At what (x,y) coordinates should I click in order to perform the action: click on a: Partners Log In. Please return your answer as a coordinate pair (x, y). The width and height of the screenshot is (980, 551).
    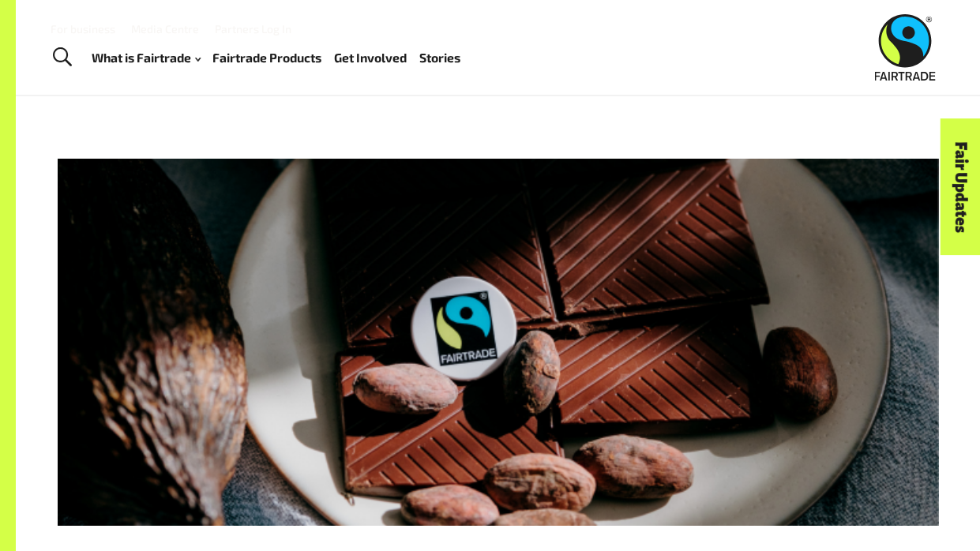
    Looking at the image, I should click on (252, 29).